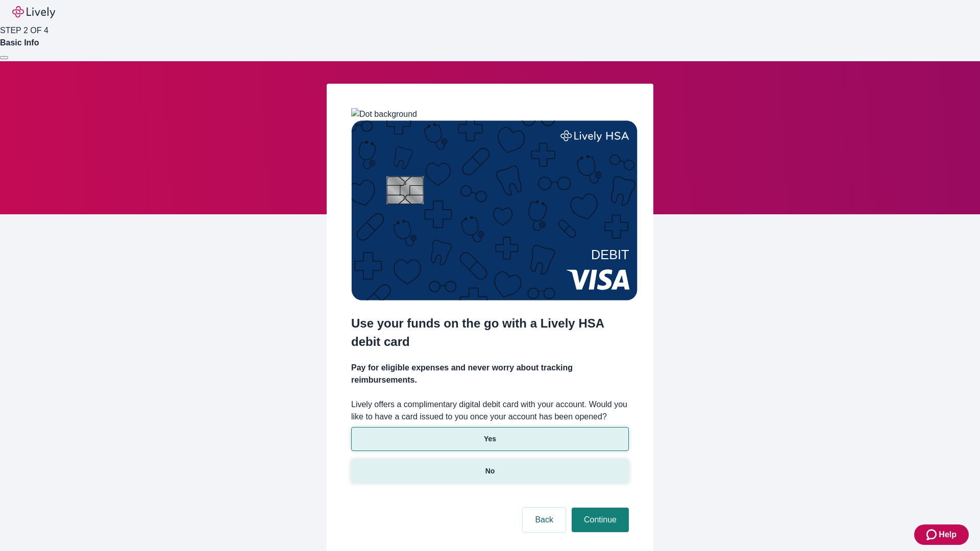 The height and width of the screenshot is (551, 980). What do you see at coordinates (947, 535) in the screenshot?
I see `span: Help` at bounding box center [947, 535].